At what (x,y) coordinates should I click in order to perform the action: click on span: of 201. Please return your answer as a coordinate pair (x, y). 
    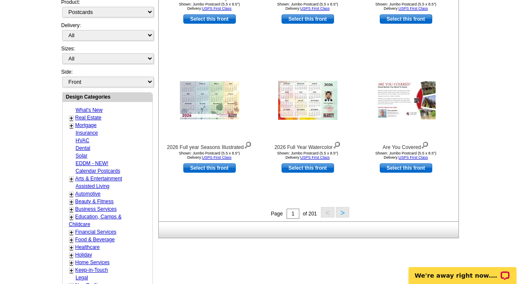
    Looking at the image, I should click on (310, 214).